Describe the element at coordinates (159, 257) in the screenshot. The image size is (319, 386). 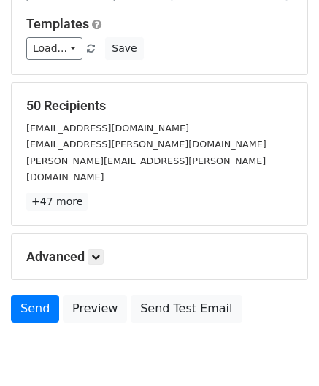
I see `h5: Advanced` at that location.